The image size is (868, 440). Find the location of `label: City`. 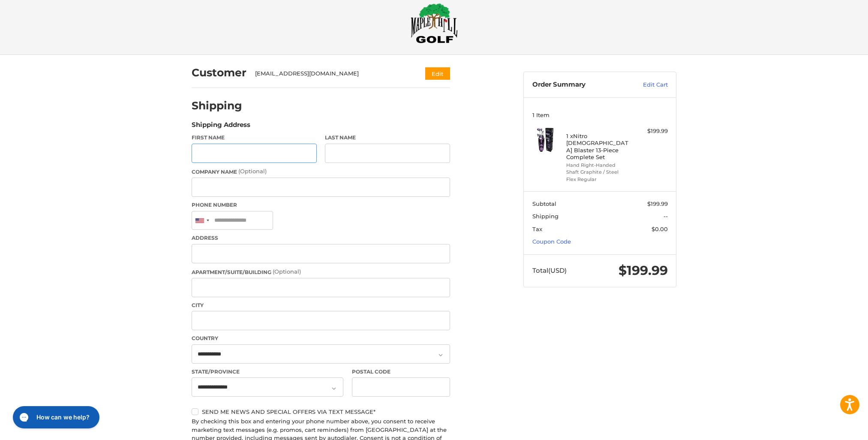

label: City is located at coordinates (320, 306).